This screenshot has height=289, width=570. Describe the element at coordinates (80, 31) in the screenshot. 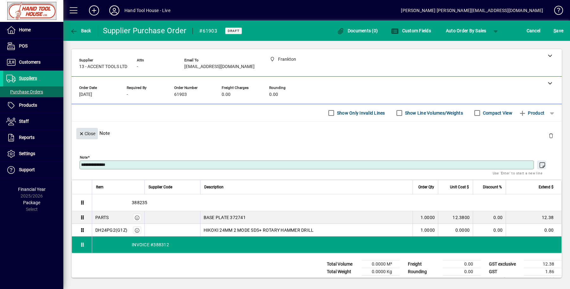

I see `button: Back` at that location.